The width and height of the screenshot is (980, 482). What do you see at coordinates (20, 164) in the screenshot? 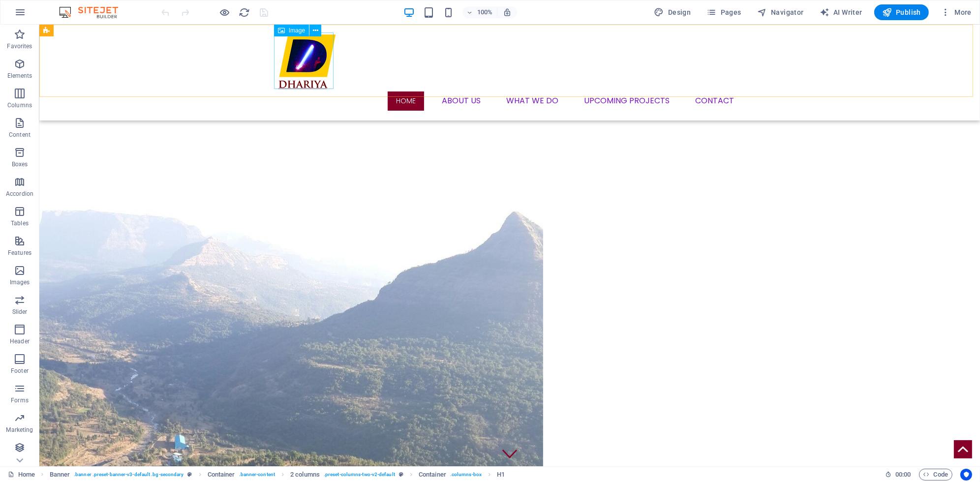
I see `p: Boxes` at bounding box center [20, 164].